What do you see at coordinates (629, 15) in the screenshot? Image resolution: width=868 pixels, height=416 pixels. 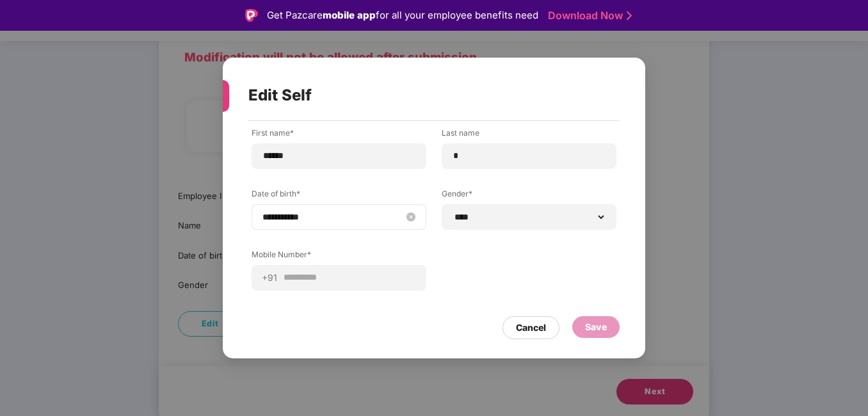 I see `img: Stroke` at bounding box center [629, 15].